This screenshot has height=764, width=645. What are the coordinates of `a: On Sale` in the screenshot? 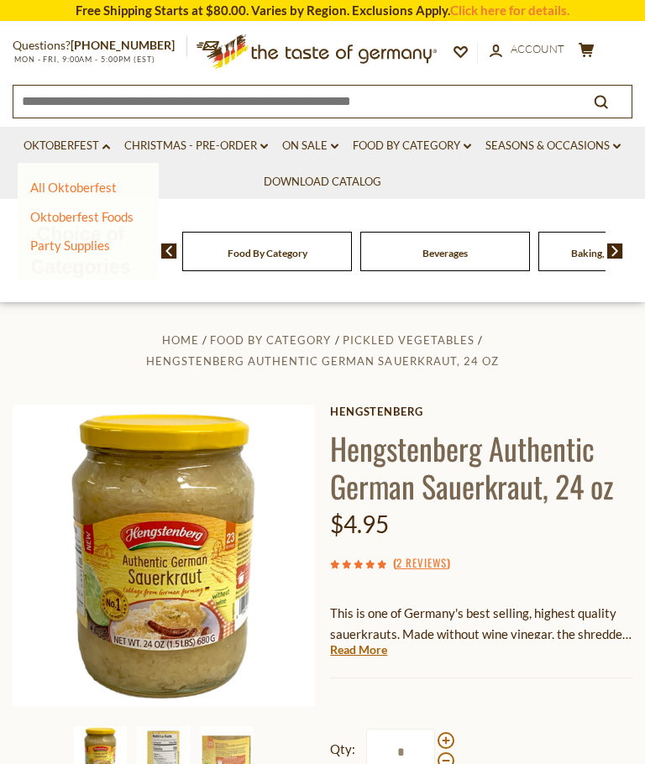 It's located at (310, 146).